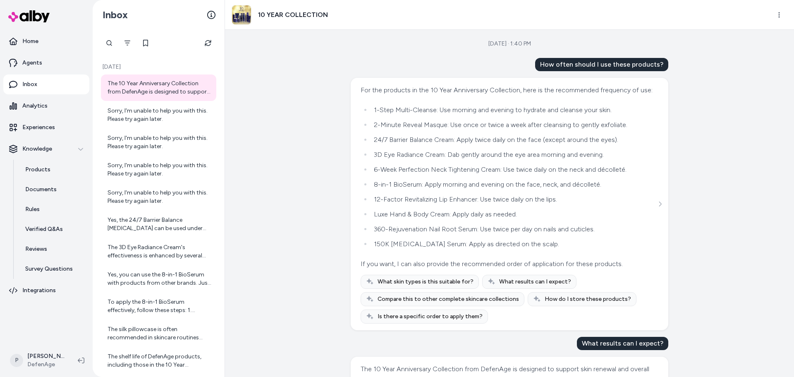 The width and height of the screenshot is (794, 377). I want to click on p: Reviews, so click(36, 249).